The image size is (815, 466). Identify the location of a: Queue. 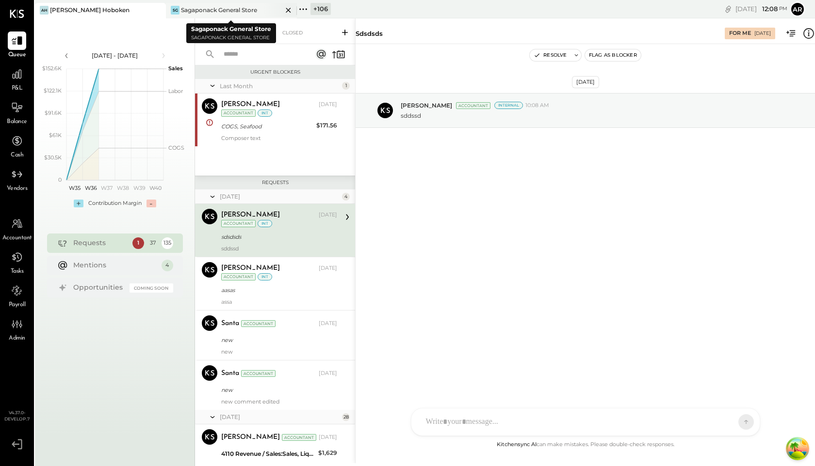
(17, 46).